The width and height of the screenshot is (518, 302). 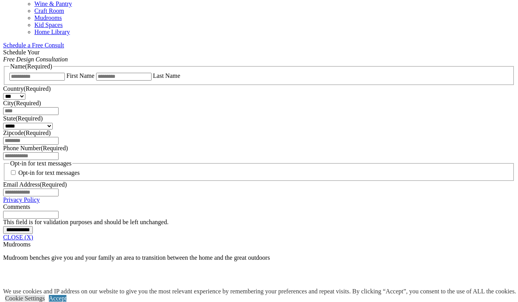 I want to click on span: Schedule Your, so click(x=36, y=55).